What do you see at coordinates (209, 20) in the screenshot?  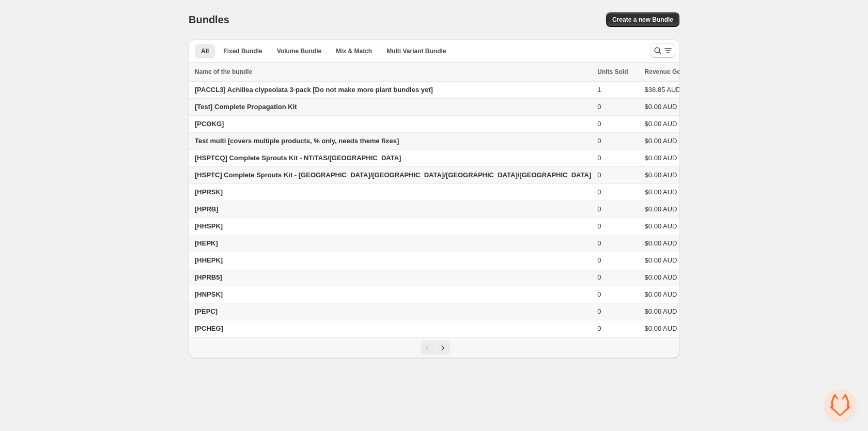 I see `h1: Bundles` at bounding box center [209, 20].